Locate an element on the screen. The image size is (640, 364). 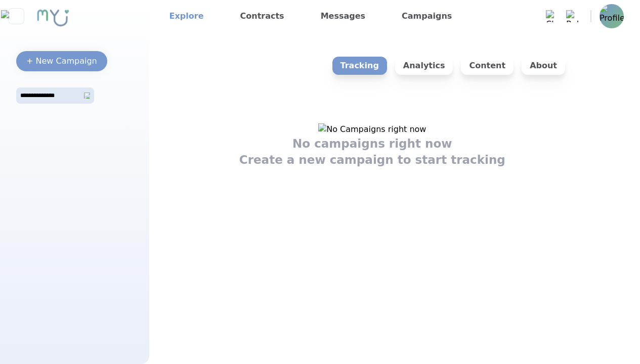
a: Campaigns is located at coordinates (427, 16).